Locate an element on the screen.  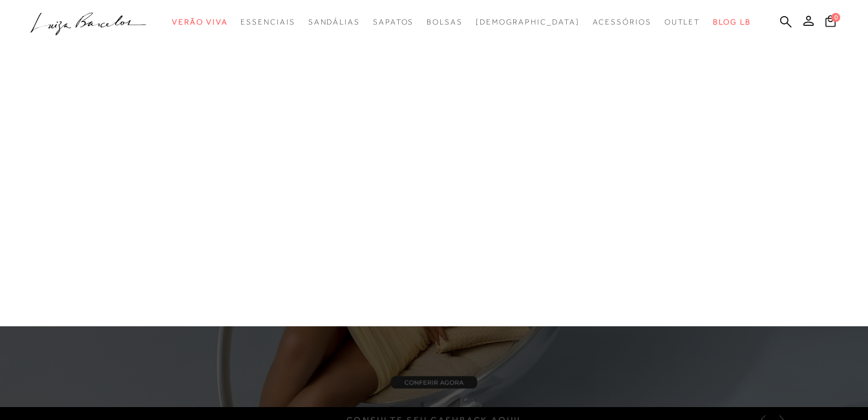
span: Bolsas is located at coordinates (445, 22).